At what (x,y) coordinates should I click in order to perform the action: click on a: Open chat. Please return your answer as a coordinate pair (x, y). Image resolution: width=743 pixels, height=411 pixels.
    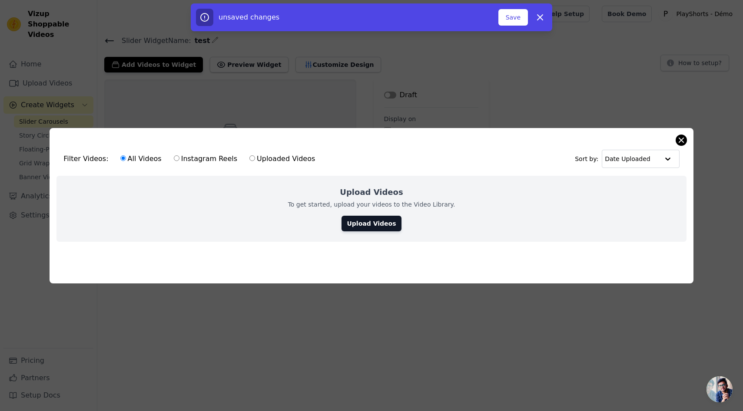
    Looking at the image, I should click on (719, 390).